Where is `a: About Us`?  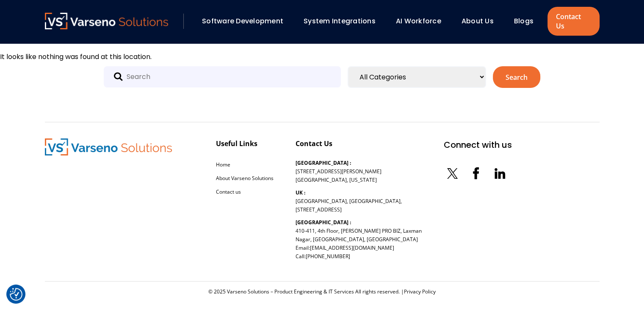
a: About Us is located at coordinates (478, 21).